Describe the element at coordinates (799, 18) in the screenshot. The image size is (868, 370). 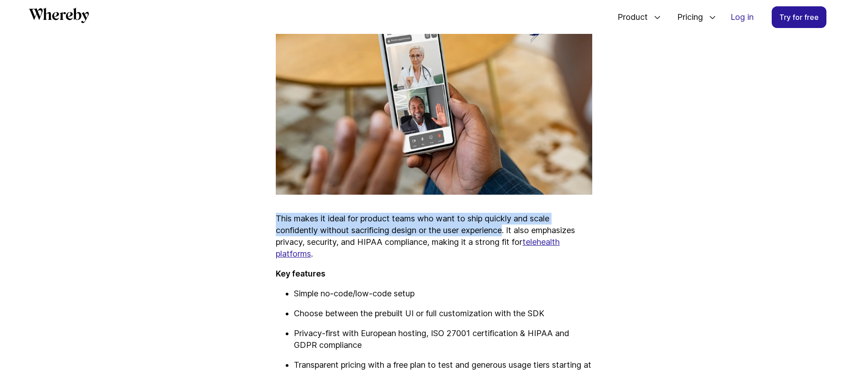
I see `a: Try for free` at that location.